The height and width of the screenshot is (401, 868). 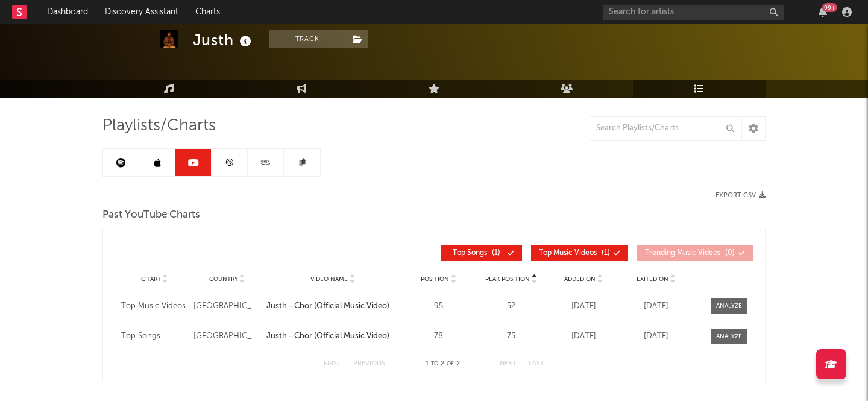 What do you see at coordinates (481, 253) in the screenshot?
I see `button: Top Songs(1)` at bounding box center [481, 253].